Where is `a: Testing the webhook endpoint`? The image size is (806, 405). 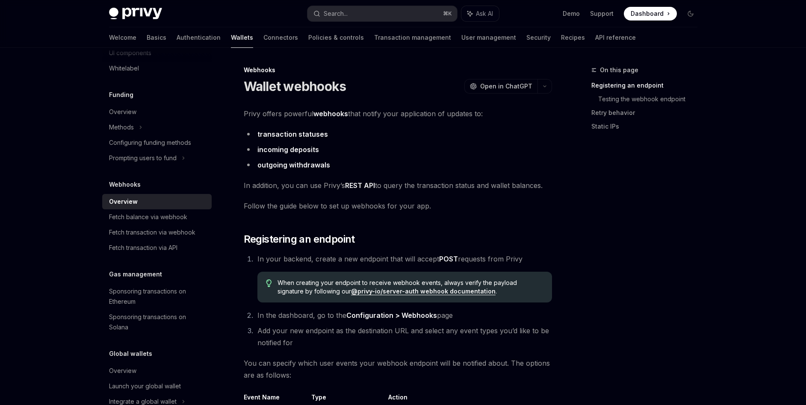 a: Testing the webhook endpoint is located at coordinates (651, 99).